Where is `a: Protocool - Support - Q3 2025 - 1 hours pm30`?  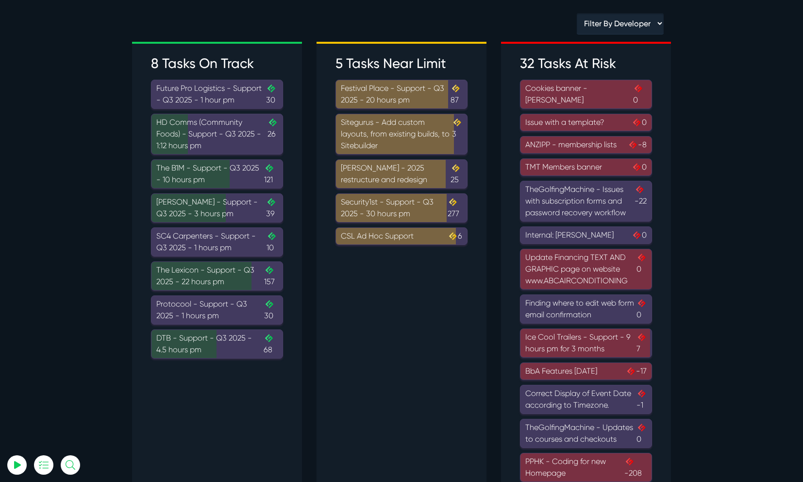
a: Protocool - Support - Q3 2025 - 1 hours pm30 is located at coordinates (217, 310).